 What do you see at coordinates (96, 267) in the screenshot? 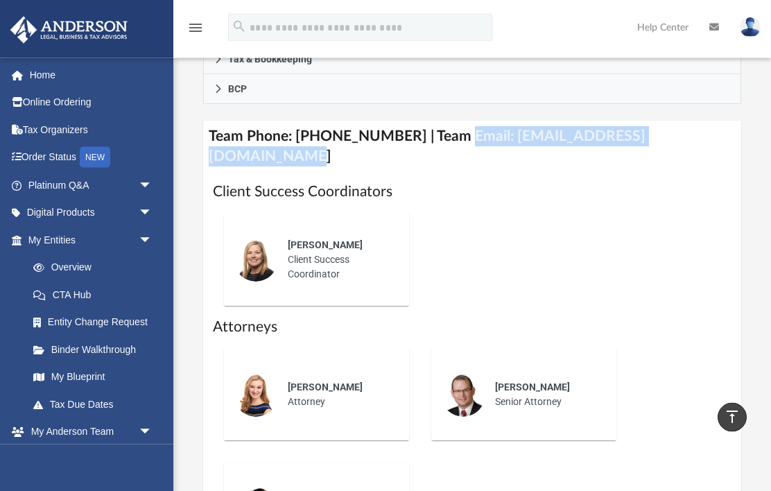
I see `a: Overview` at bounding box center [96, 267].